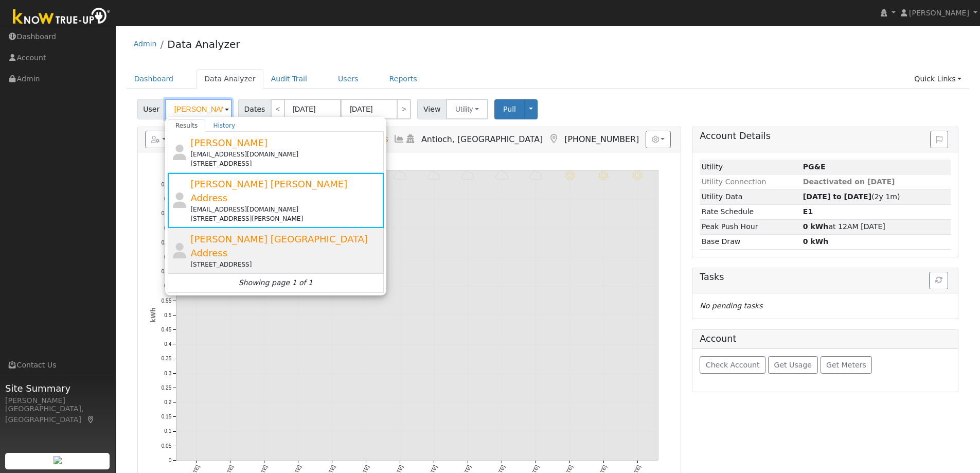  I want to click on button: Pull, so click(509, 109).